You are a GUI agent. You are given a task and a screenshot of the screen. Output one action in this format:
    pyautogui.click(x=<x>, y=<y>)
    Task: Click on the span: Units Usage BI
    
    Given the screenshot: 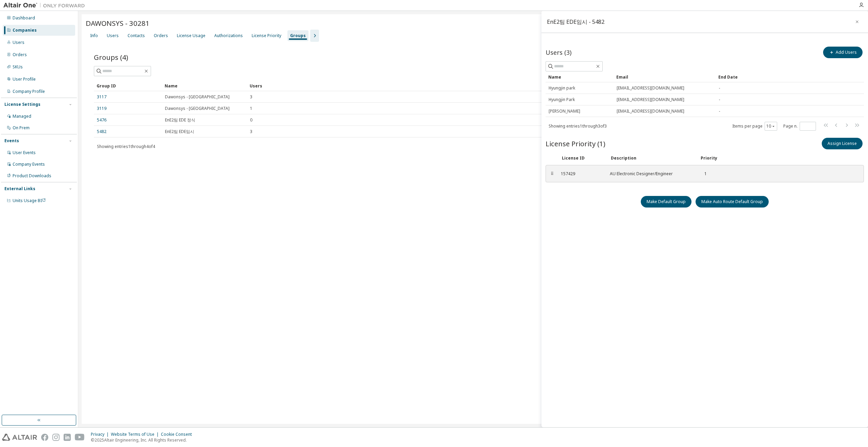 What is the action you would take?
    pyautogui.click(x=30, y=200)
    